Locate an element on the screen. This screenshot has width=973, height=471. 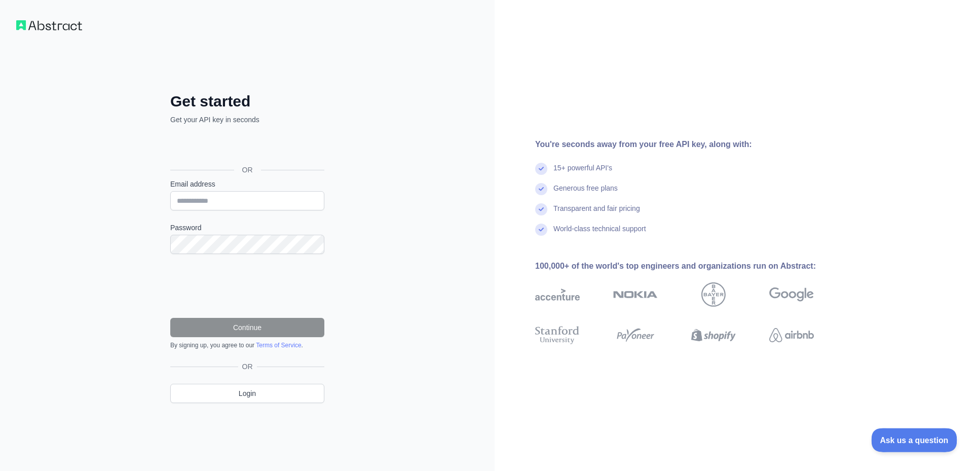
button: Continue is located at coordinates (247, 327).